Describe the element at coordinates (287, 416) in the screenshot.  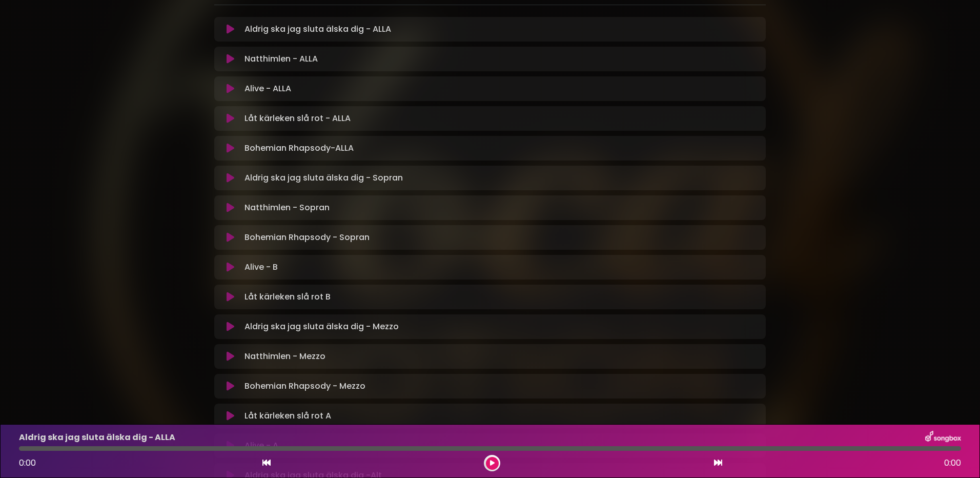
I see `p: Låt kärleken slå rot A` at that location.